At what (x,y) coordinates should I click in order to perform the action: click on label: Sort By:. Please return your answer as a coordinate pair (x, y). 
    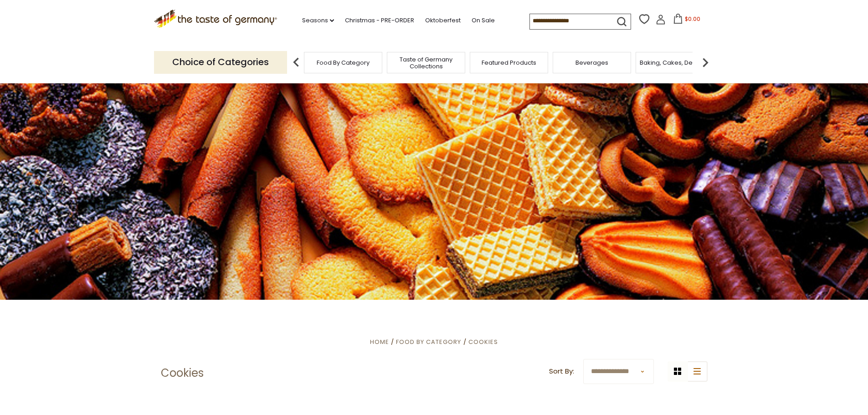
    Looking at the image, I should click on (562, 371).